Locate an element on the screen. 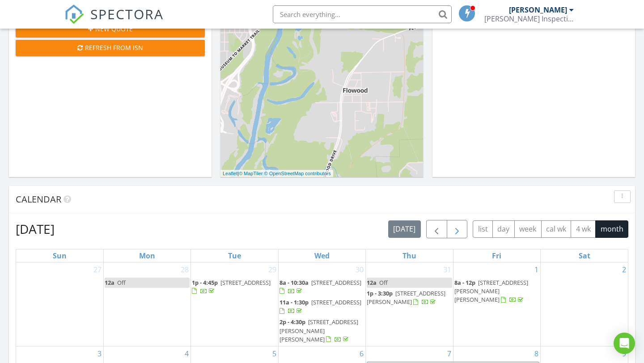 Image resolution: width=644 pixels, height=363 pixels. a: Go to July 27, 2025 is located at coordinates (97, 270).